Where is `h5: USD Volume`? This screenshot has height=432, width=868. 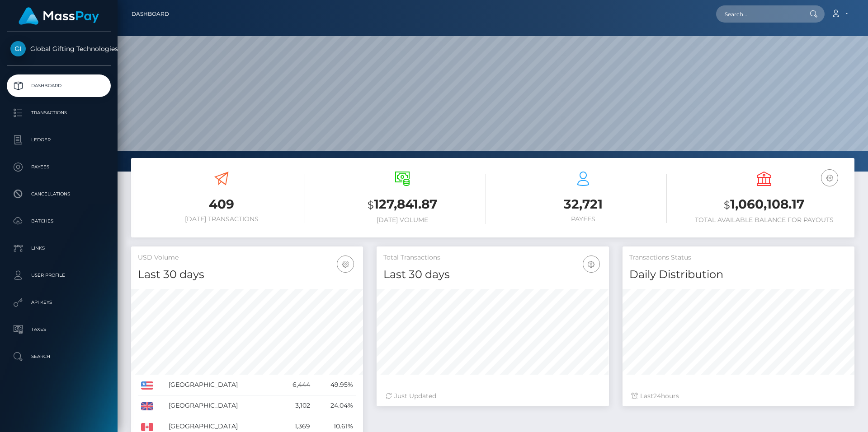
h5: USD Volume is located at coordinates (247, 258).